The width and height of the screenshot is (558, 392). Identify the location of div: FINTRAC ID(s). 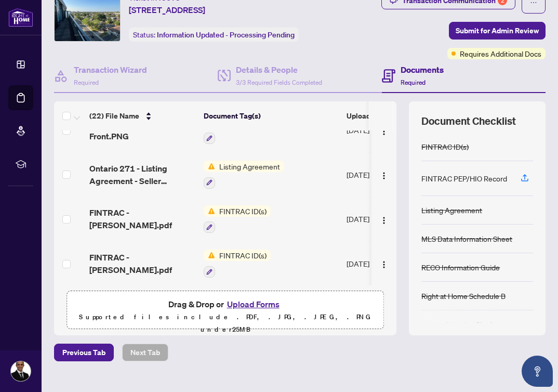
(445, 146).